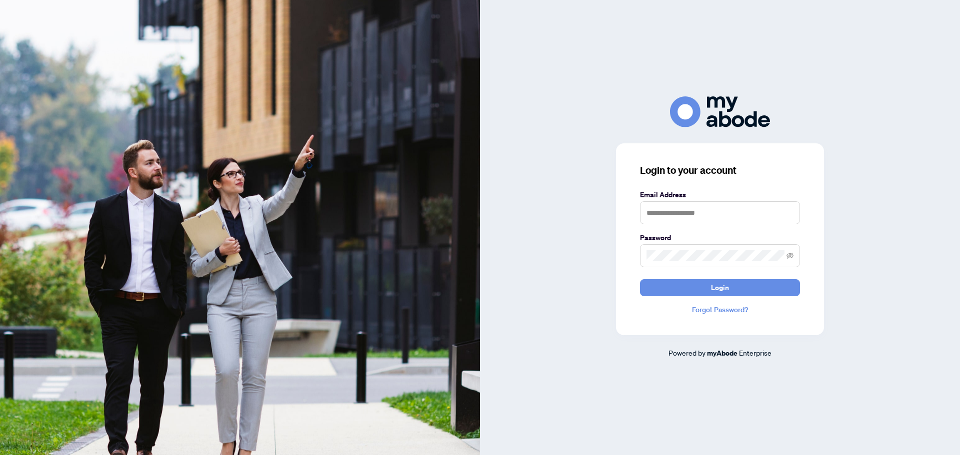 This screenshot has height=455, width=960. I want to click on a: Forgot Password?, so click(720, 310).